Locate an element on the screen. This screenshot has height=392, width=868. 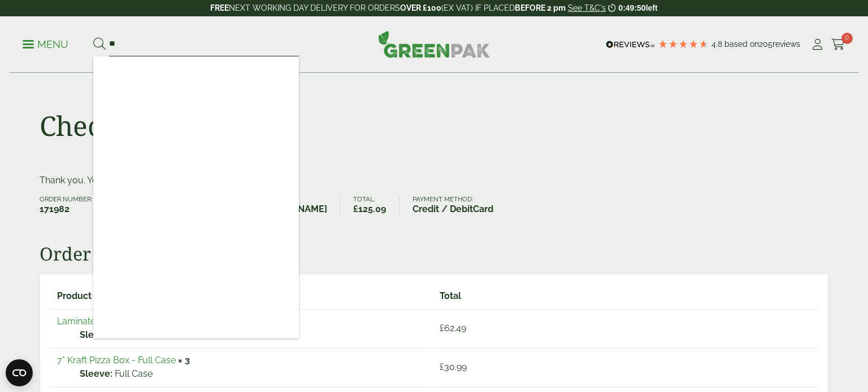
strong: OVER £100 is located at coordinates (420, 8).